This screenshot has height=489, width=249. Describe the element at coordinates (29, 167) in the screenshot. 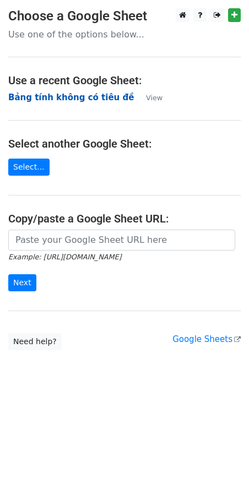

I see `a: Select...` at that location.